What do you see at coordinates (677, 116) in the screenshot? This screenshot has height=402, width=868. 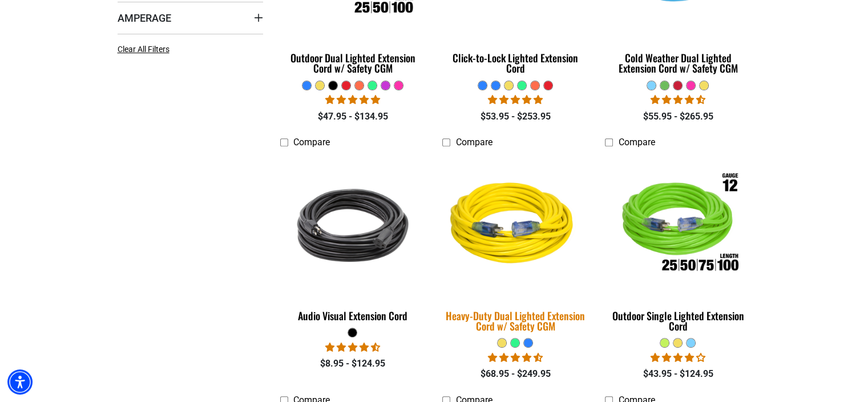 I see `div: $55.95 - $265.95` at bounding box center [677, 116].